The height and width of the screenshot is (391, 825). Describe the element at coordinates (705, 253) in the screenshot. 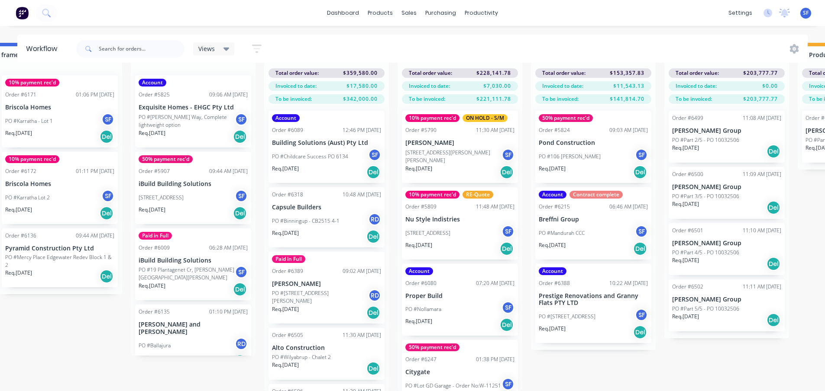

I see `p: PO #Part 4/5 - PO 10032506` at that location.